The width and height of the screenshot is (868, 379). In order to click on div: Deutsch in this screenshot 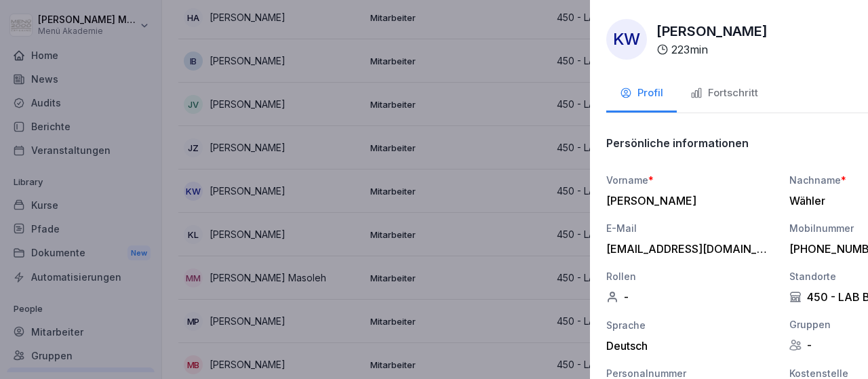, I will do `click(691, 346)`.